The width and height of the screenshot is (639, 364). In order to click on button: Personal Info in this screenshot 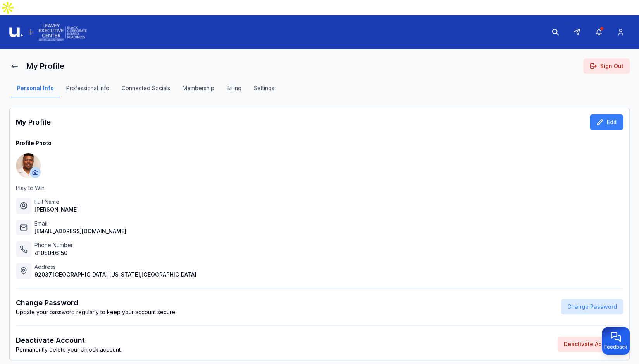, I will do `click(35, 91)`.